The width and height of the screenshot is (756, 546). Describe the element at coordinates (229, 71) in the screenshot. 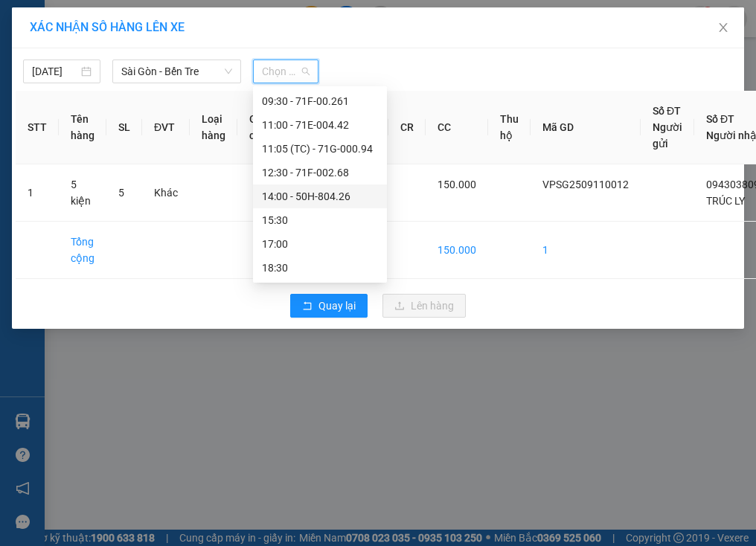

I see `span: down` at that location.